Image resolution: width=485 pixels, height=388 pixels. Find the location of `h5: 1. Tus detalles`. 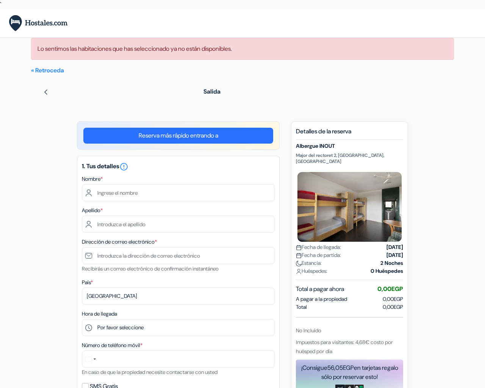

h5: 1. Tus detalles is located at coordinates (178, 167).